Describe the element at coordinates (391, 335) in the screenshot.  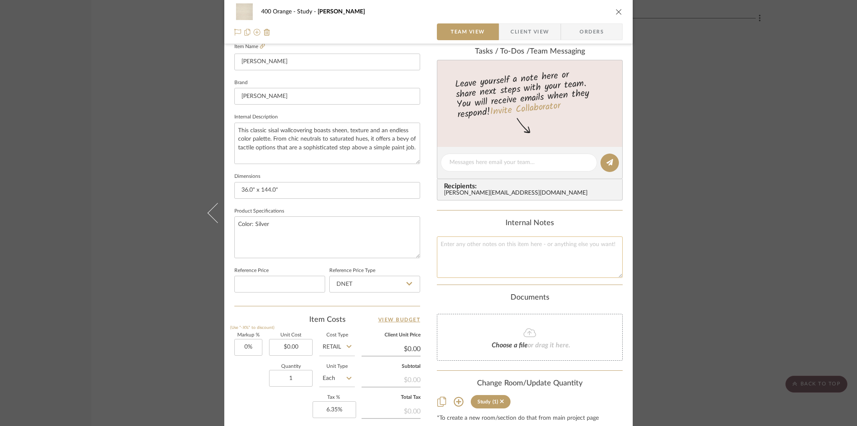
I see `label: Client Unit Price` at that location.